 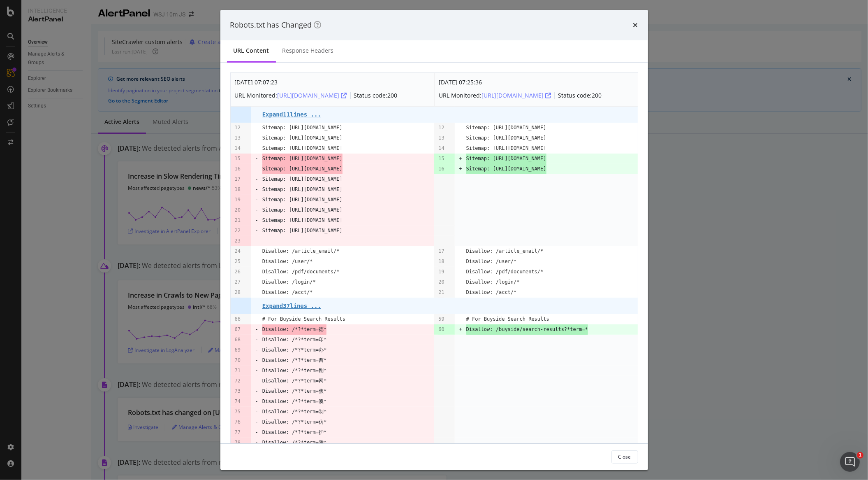 What do you see at coordinates (276, 26) in the screenshot?
I see `div: Robots.txt has Changed` at bounding box center [276, 26].